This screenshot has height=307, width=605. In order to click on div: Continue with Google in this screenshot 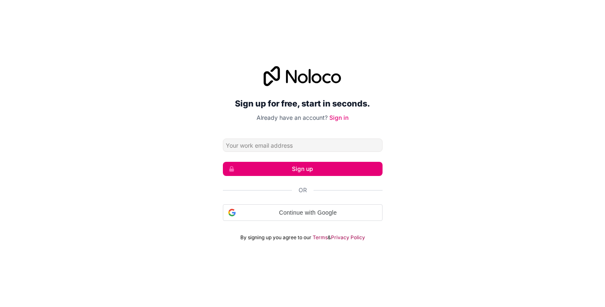, I will do `click(303, 213)`.